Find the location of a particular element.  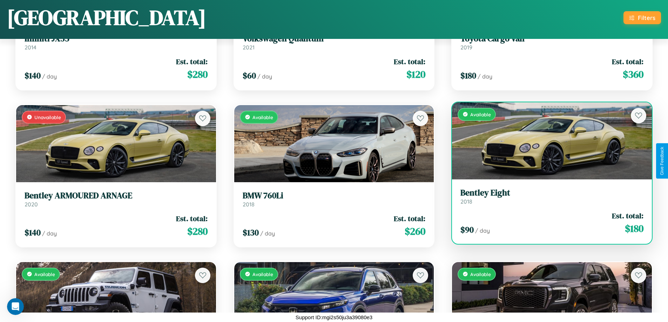

div: Give Feedback is located at coordinates (662, 161).